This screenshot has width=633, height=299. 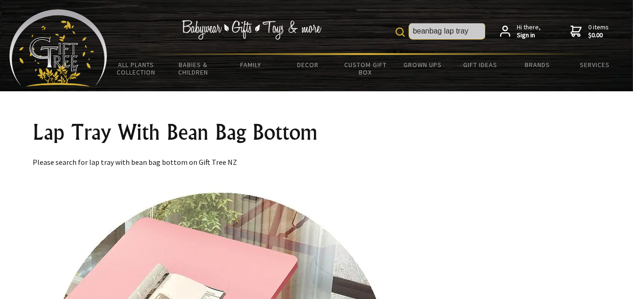 What do you see at coordinates (317, 162) in the screenshot?
I see `p: Please search for lap tray with bean bag bottom on Gift Tree NZ` at bounding box center [317, 162].